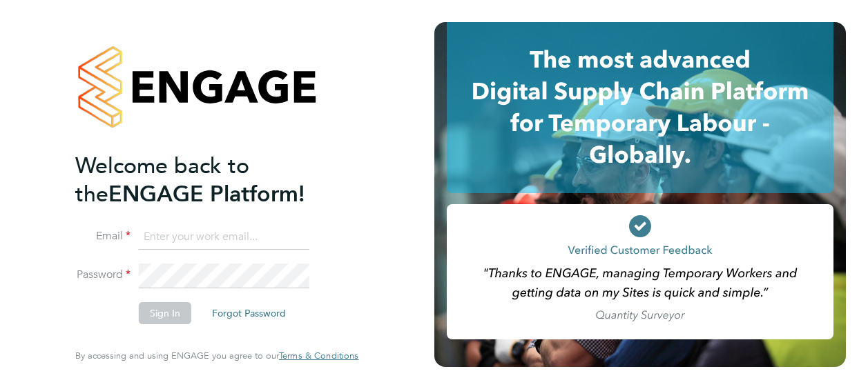 The width and height of the screenshot is (868, 389). I want to click on h2: ENGAGE Platform!, so click(210, 180).